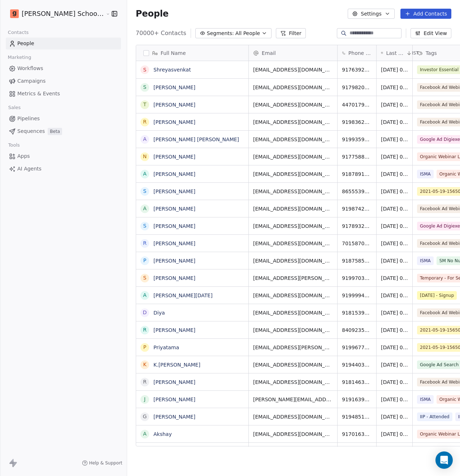 This screenshot has height=476, width=460. What do you see at coordinates (293, 53) in the screenshot?
I see `div: Email` at bounding box center [293, 53].